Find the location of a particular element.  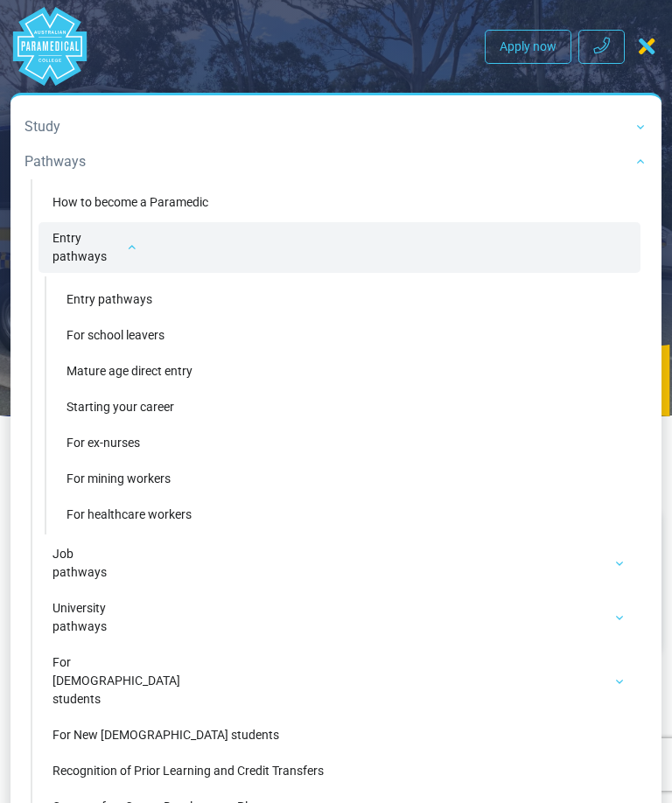

a: Recognition of Prior Learning and Credit Transfers is located at coordinates (339, 770).